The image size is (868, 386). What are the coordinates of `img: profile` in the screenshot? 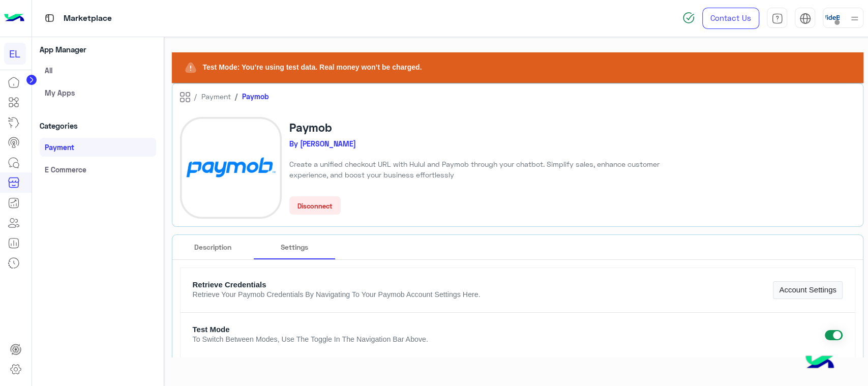 It's located at (854, 19).